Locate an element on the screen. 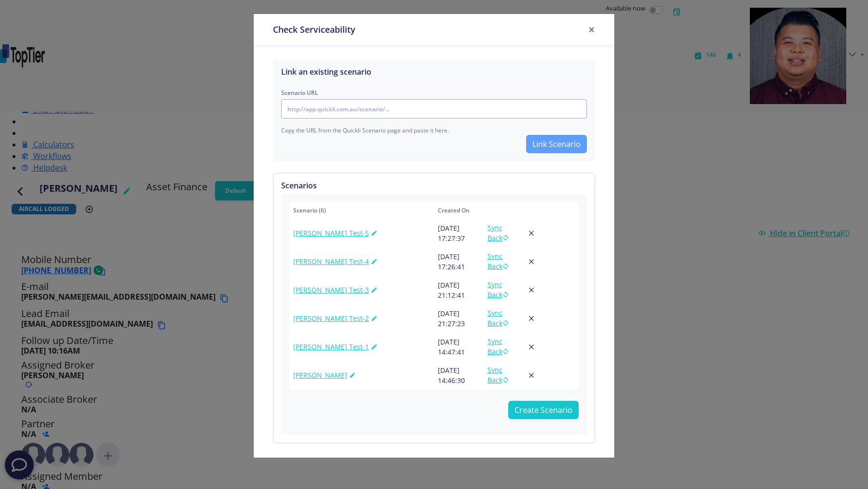 This screenshot has width=868, height=489. input: http://app.quickli.com.au/scenario/... is located at coordinates (434, 109).